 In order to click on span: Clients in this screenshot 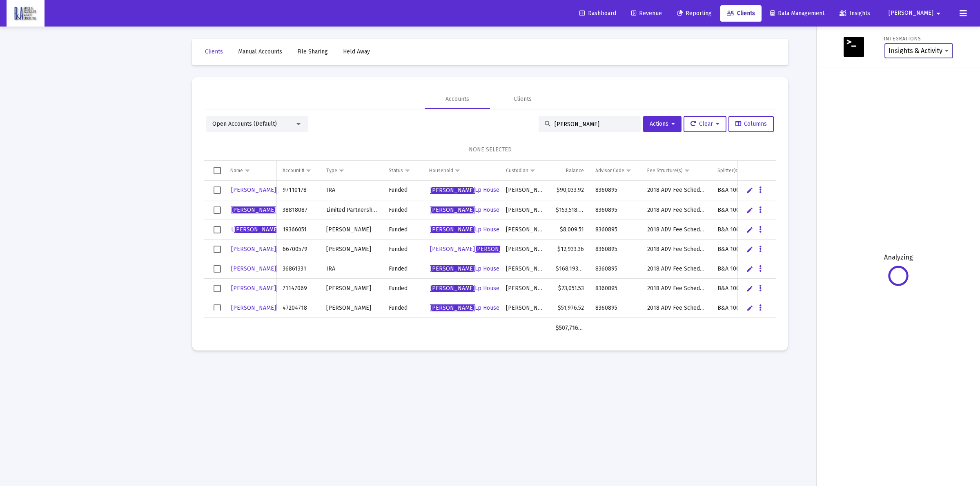, I will do `click(741, 13)`.